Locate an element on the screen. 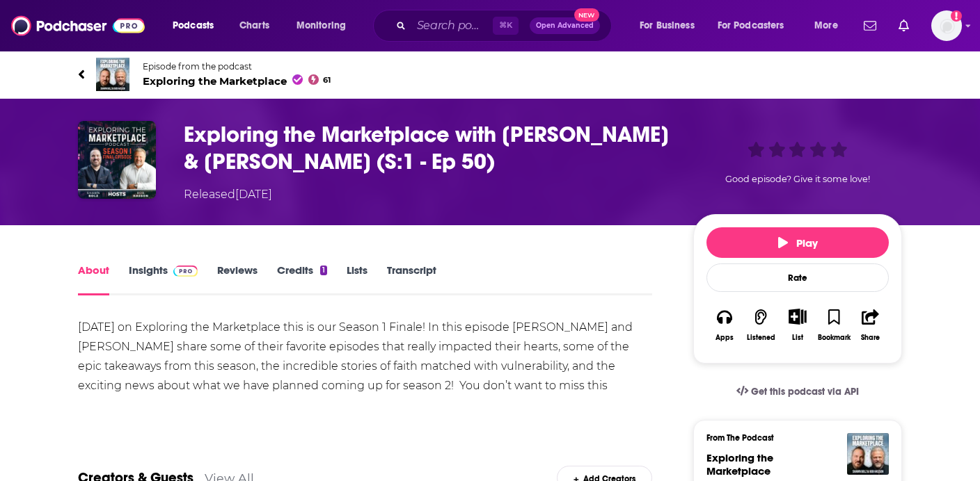 This screenshot has width=980, height=481. span: Good episode? Give it some love! is located at coordinates (798, 179).